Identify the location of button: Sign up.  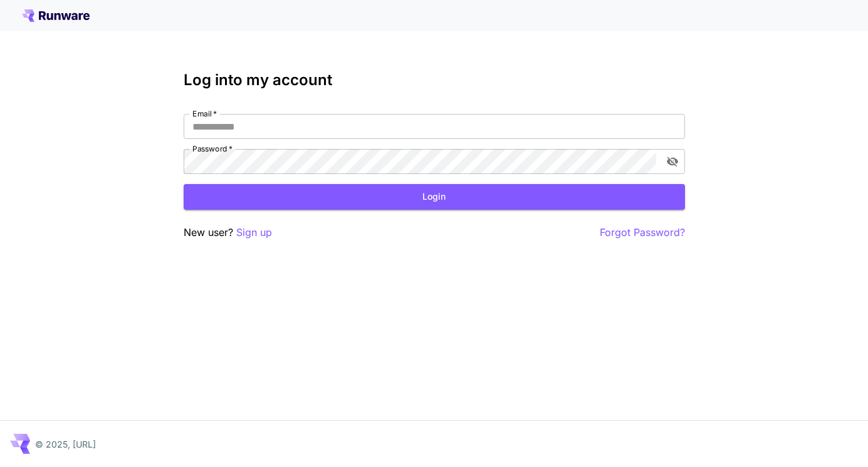
(253, 233).